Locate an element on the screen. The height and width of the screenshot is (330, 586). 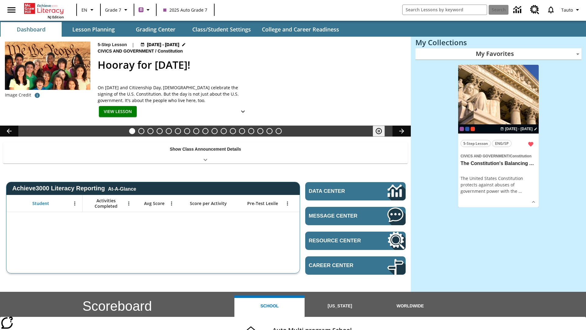
span: Avg Score is located at coordinates (154, 203).